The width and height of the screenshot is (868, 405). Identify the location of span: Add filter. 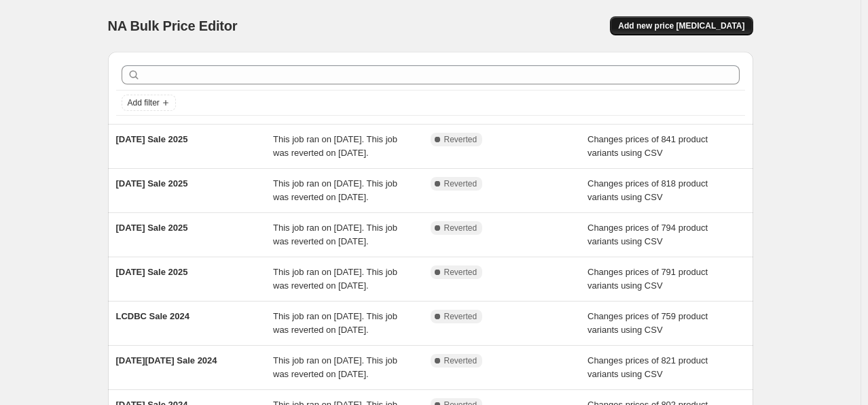
(143, 102).